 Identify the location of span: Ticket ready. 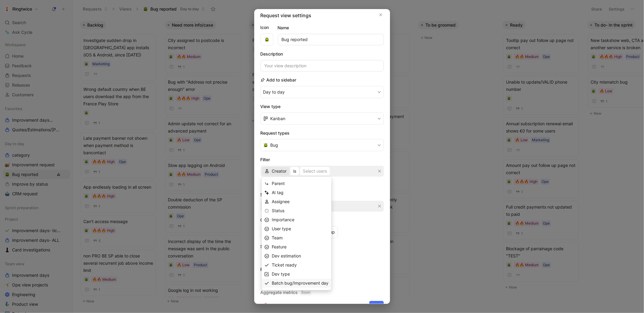
(284, 265).